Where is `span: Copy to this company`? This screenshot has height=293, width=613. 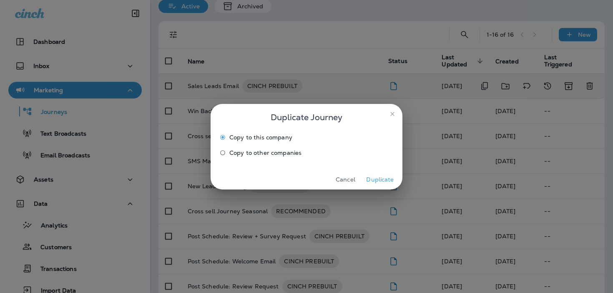
span: Copy to this company is located at coordinates (261, 137).